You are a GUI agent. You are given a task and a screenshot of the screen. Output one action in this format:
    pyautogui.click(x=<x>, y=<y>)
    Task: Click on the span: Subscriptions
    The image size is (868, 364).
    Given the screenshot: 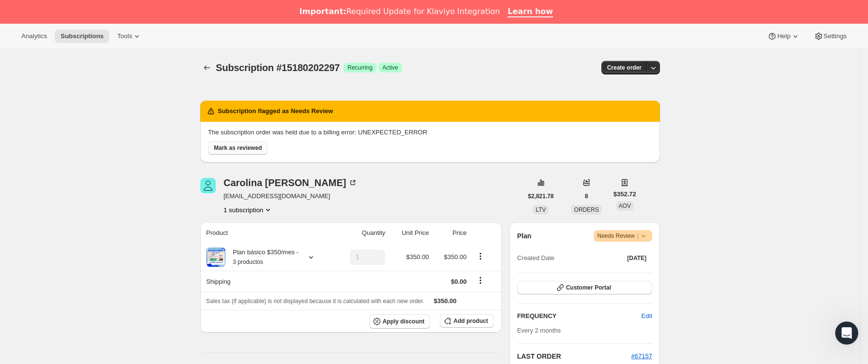 What is the action you would take?
    pyautogui.click(x=82, y=36)
    